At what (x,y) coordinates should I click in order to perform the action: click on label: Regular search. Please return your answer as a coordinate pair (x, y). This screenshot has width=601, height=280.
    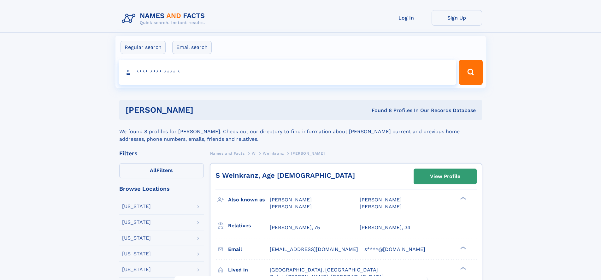
    Looking at the image, I should click on (143, 47).